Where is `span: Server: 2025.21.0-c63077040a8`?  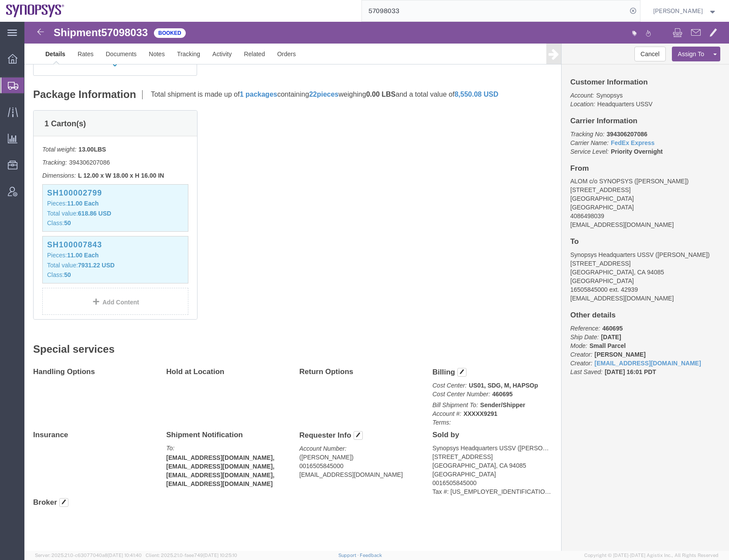
span: Server: 2025.21.0-c63077040a8 is located at coordinates (88, 556).